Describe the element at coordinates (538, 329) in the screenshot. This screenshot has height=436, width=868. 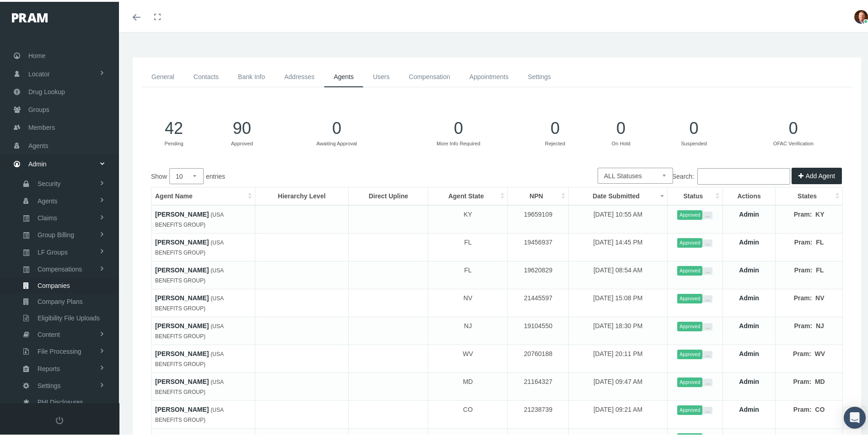
I see `td: 19104550` at that location.